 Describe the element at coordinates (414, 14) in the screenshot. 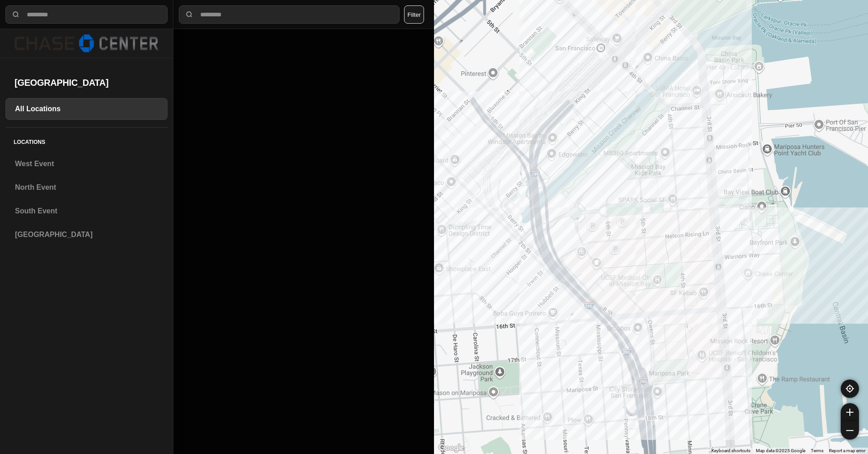

I see `button: Filter` at that location.